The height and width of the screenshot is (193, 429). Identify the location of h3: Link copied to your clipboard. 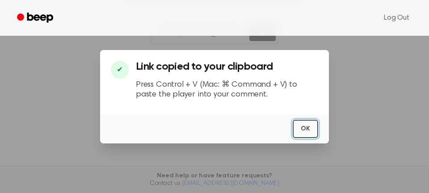
(227, 67).